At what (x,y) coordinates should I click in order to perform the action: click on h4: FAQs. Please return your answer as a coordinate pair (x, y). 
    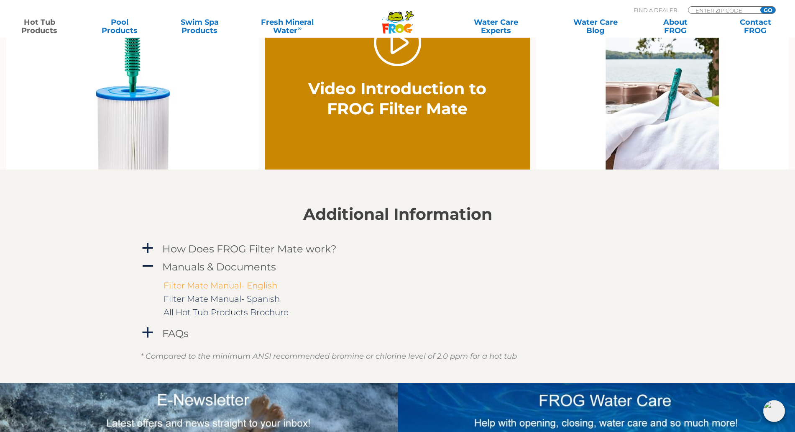
    Looking at the image, I should click on (175, 333).